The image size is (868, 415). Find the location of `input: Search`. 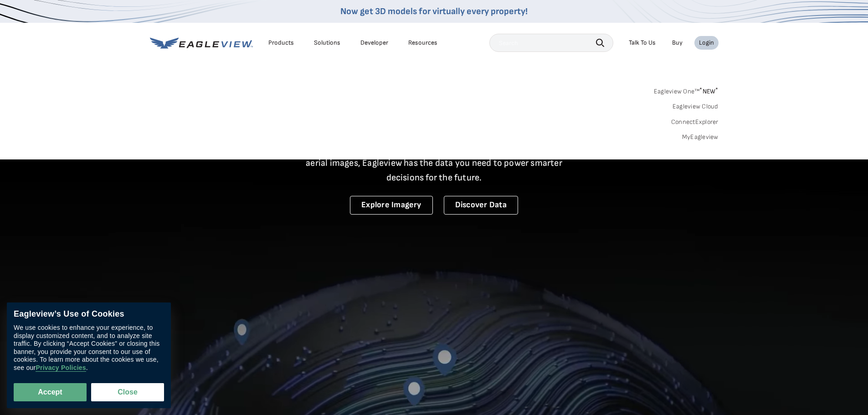

input: Search is located at coordinates (552, 43).